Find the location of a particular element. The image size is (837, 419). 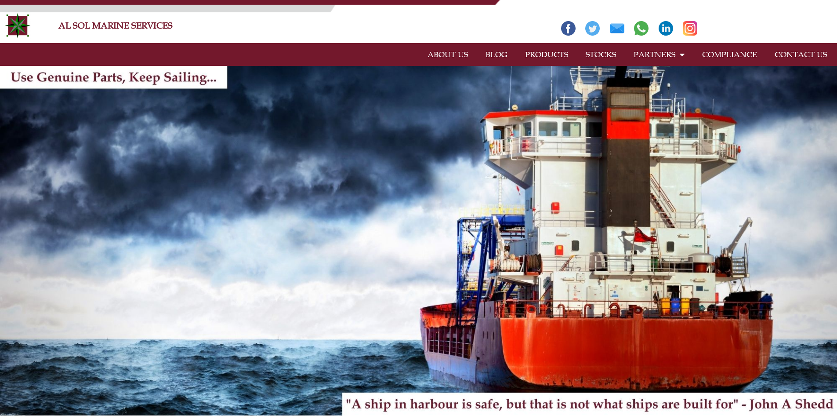

a: PARTNERS is located at coordinates (659, 54).